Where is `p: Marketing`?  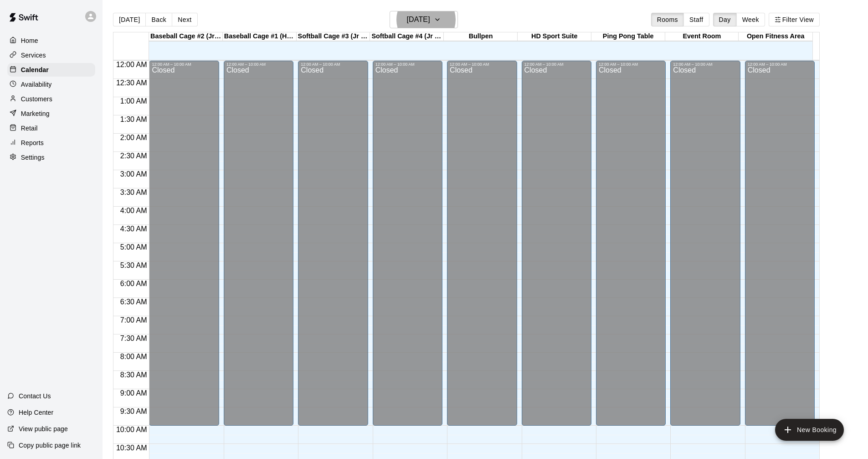 p: Marketing is located at coordinates (35, 114).